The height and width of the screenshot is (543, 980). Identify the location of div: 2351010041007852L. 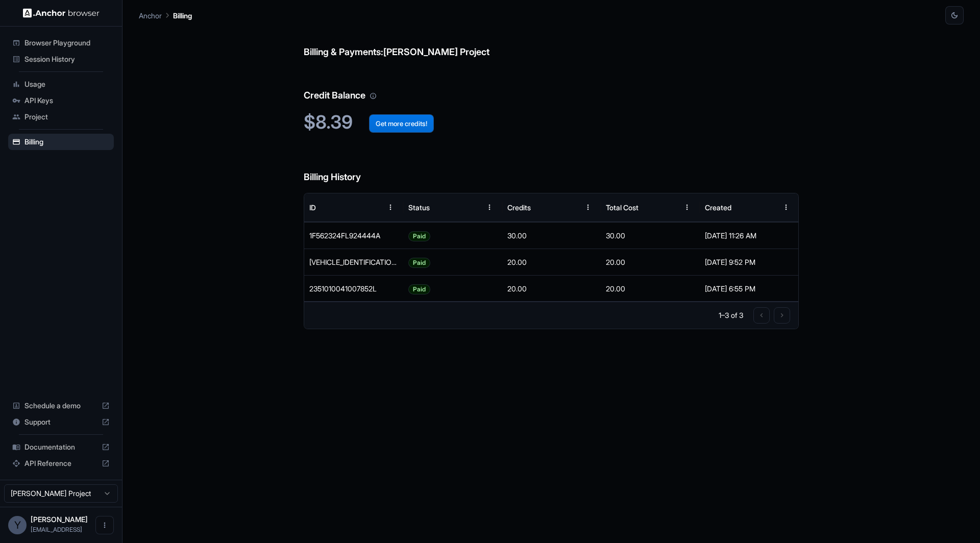
(354, 288).